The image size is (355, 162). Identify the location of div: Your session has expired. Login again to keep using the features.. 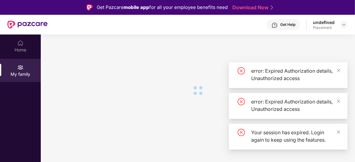
(295, 136).